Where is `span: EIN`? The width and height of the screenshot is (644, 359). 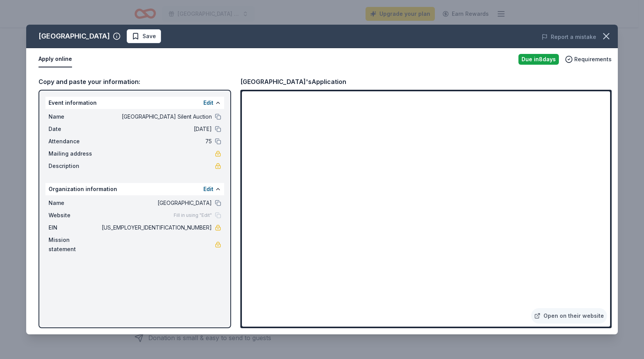
span: EIN is located at coordinates (74, 228).